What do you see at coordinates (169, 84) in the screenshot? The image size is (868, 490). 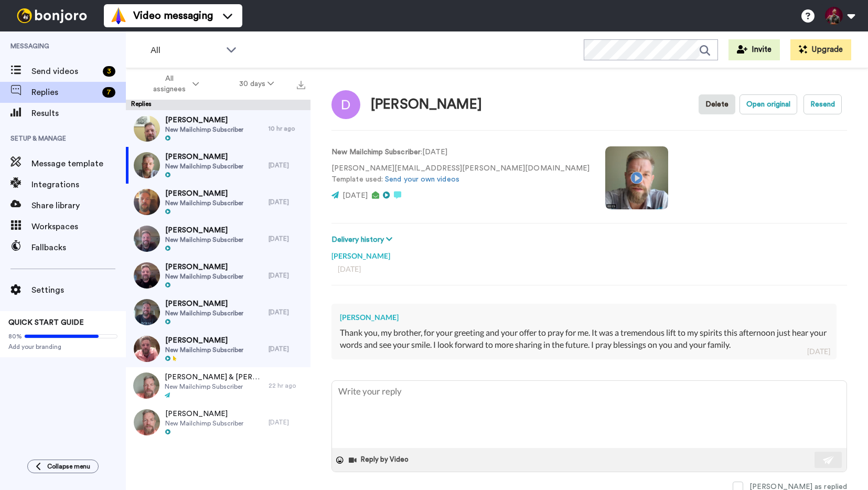 I see `span: All assignees` at bounding box center [169, 84].